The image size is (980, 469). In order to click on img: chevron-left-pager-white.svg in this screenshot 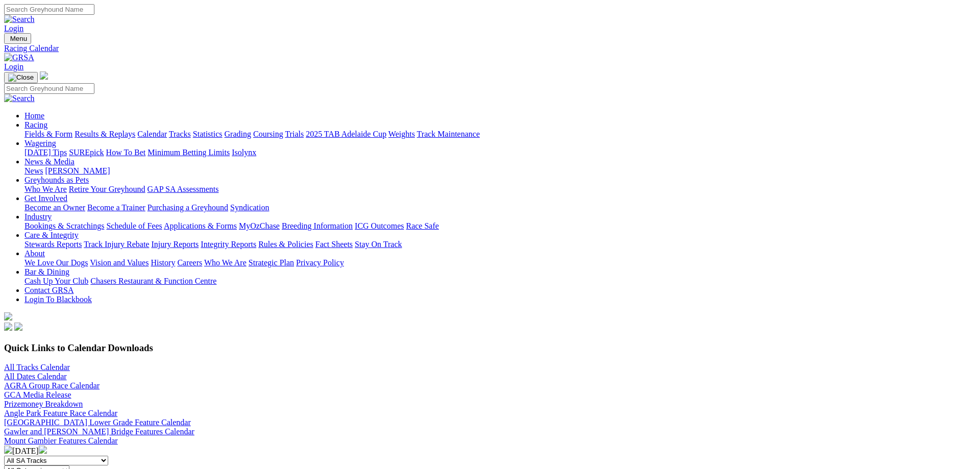, I will do `click(8, 449)`.